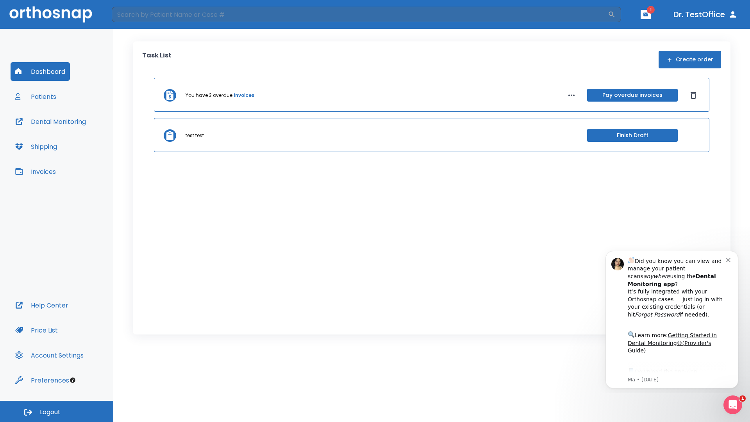 This screenshot has height=422, width=750. I want to click on button: Invoices, so click(36, 172).